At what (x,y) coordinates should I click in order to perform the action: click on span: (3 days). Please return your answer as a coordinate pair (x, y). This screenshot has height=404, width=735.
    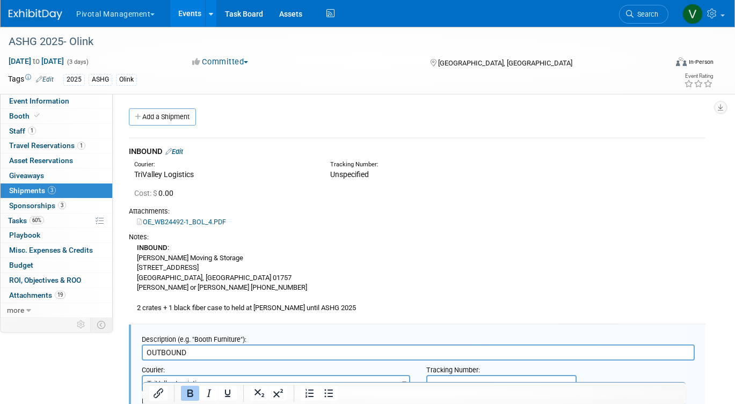
    Looking at the image, I should click on (77, 62).